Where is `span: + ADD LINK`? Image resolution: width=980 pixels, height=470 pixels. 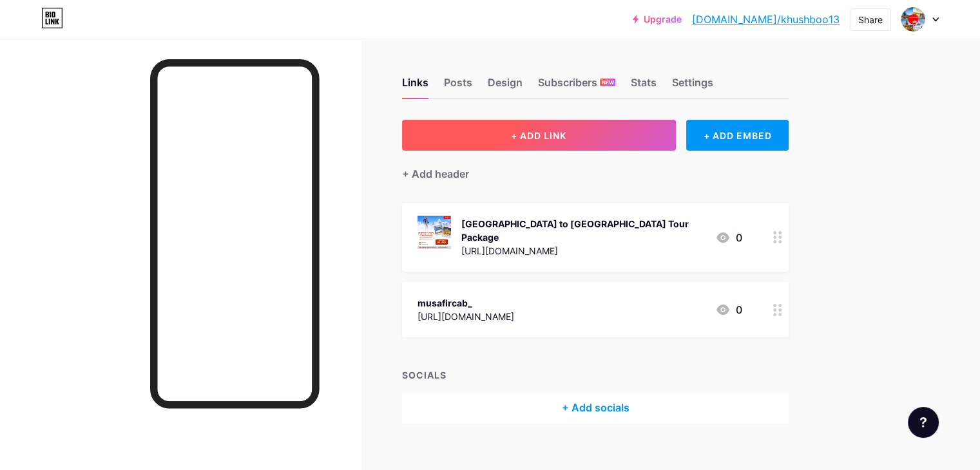 span: + ADD LINK is located at coordinates (539, 135).